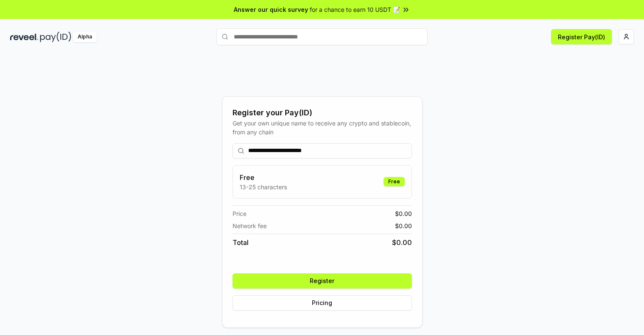 The height and width of the screenshot is (335, 644). Describe the element at coordinates (85, 37) in the screenshot. I see `div: Alpha` at that location.